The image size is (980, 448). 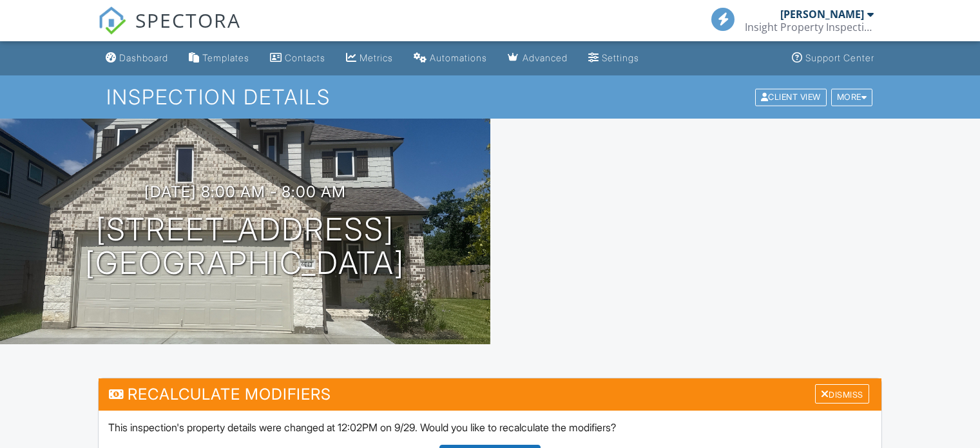 I want to click on span: SPECTORA, so click(x=188, y=20).